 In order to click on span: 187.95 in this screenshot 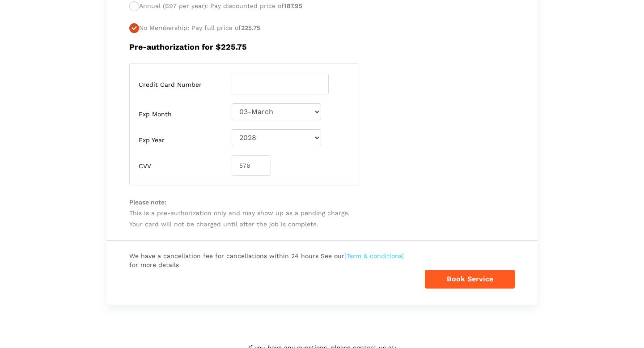, I will do `click(293, 6)`.